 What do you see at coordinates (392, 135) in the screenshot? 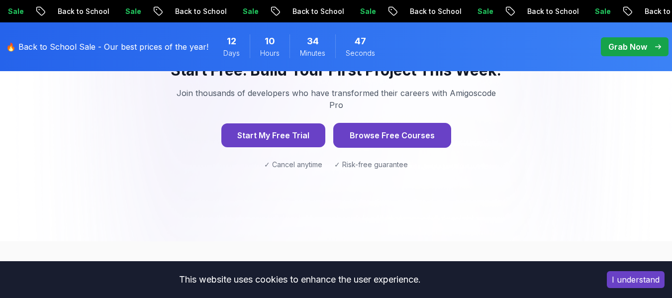
I see `button: Browse Free Courses` at bounding box center [392, 135].